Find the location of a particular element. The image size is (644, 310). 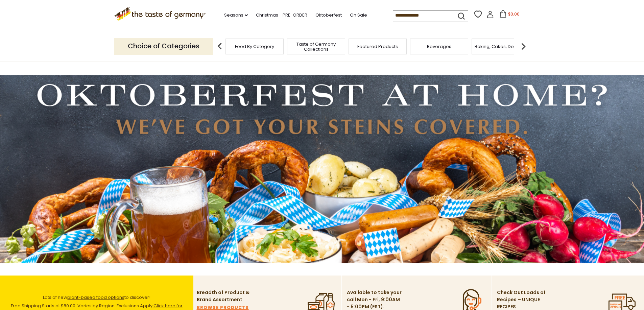

a: Christmas - PRE-ORDER is located at coordinates (282, 15).